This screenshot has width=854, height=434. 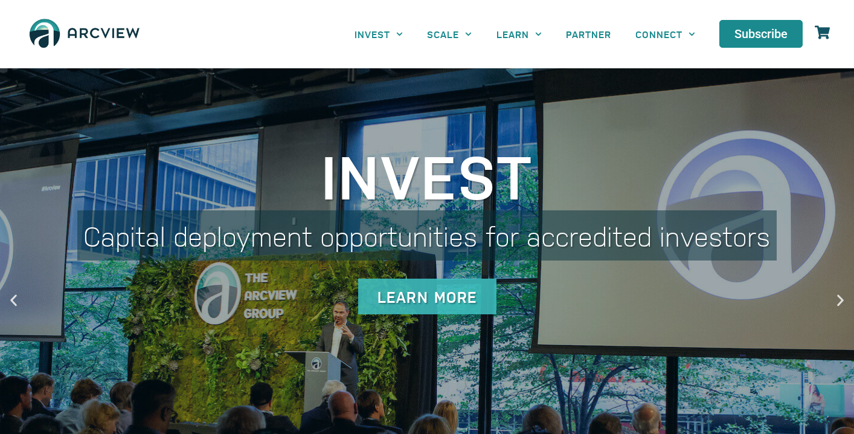 What do you see at coordinates (589, 34) in the screenshot?
I see `a: PARTNER` at bounding box center [589, 34].